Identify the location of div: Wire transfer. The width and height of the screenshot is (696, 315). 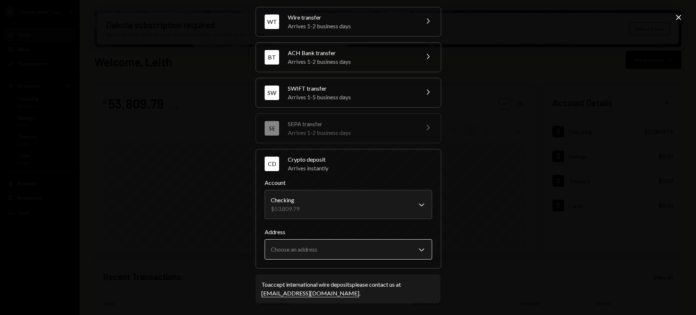
(351, 17).